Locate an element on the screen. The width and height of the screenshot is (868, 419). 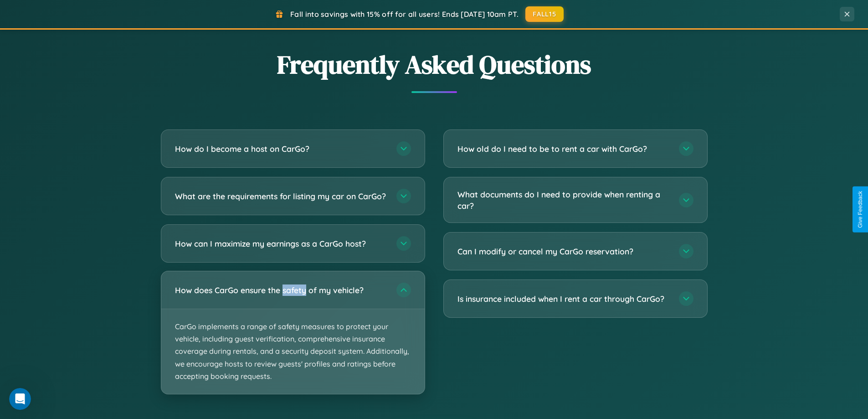
h3: Is insurance included when I rent a car through CarGo? is located at coordinates (563, 299).